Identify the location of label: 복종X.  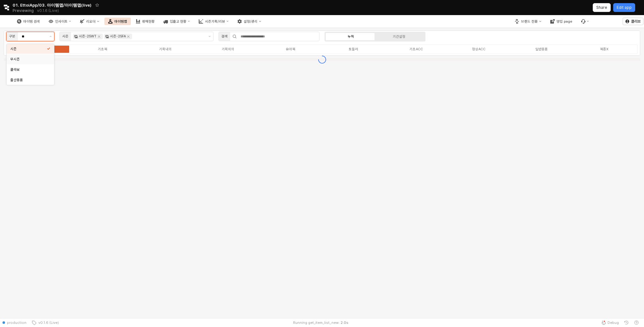
(604, 49).